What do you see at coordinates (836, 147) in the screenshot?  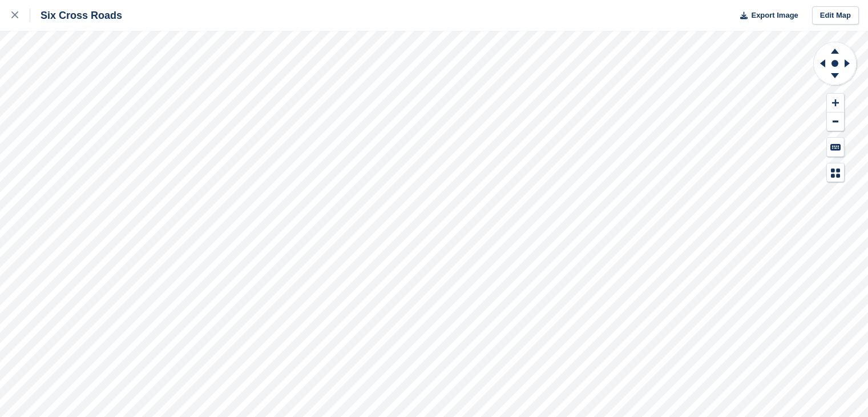 I see `button: Keyboard Shortcuts` at bounding box center [836, 147].